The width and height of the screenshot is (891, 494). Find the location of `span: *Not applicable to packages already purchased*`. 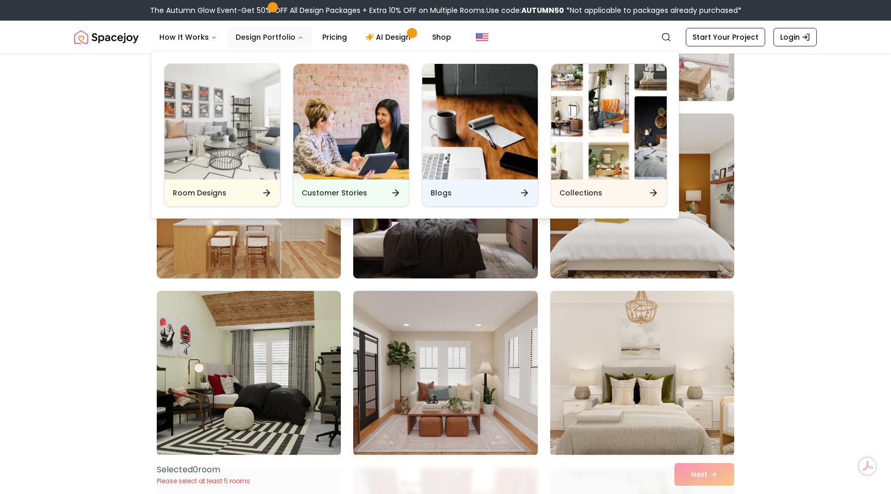

span: *Not applicable to packages already purchased* is located at coordinates (653, 10).